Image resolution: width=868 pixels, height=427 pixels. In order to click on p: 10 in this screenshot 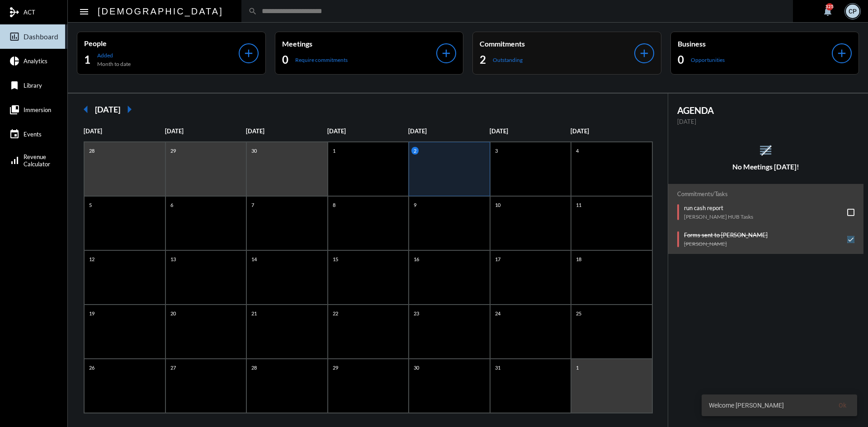, I will do `click(498, 205)`.